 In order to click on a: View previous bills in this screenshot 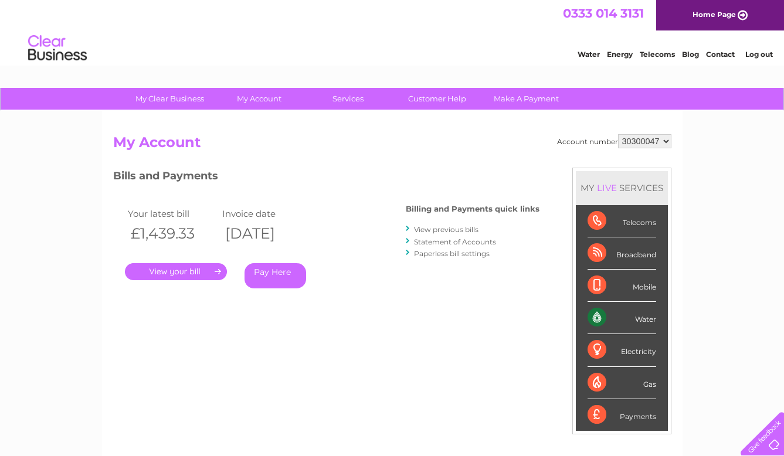, I will do `click(446, 229)`.